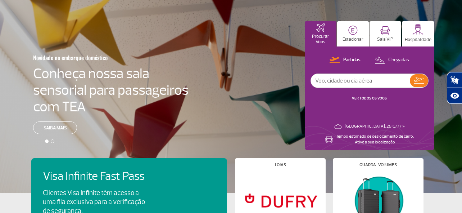  I want to click on p: Partidas, so click(352, 60).